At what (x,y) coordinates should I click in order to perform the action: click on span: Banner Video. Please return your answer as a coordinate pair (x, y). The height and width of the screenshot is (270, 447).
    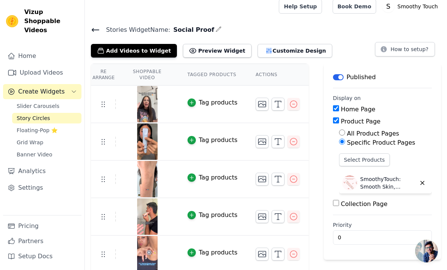
    Looking at the image, I should click on (34, 155).